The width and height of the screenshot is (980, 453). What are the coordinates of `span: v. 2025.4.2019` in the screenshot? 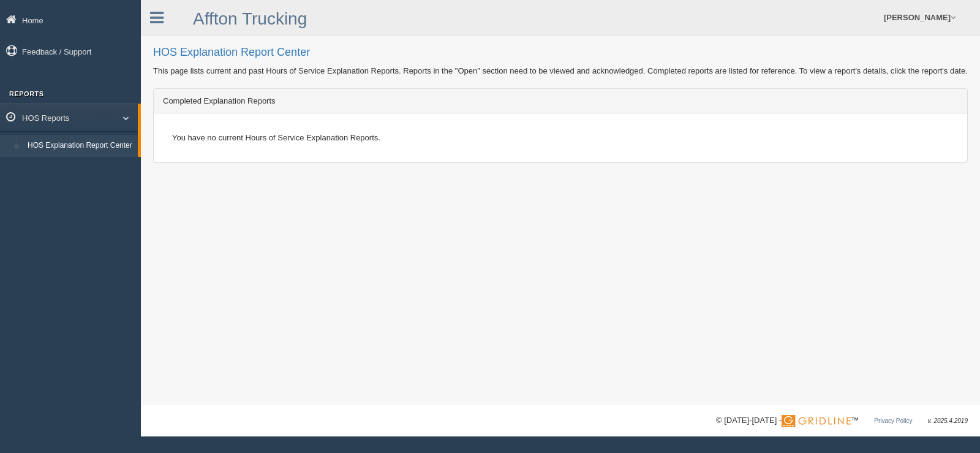 It's located at (948, 420).